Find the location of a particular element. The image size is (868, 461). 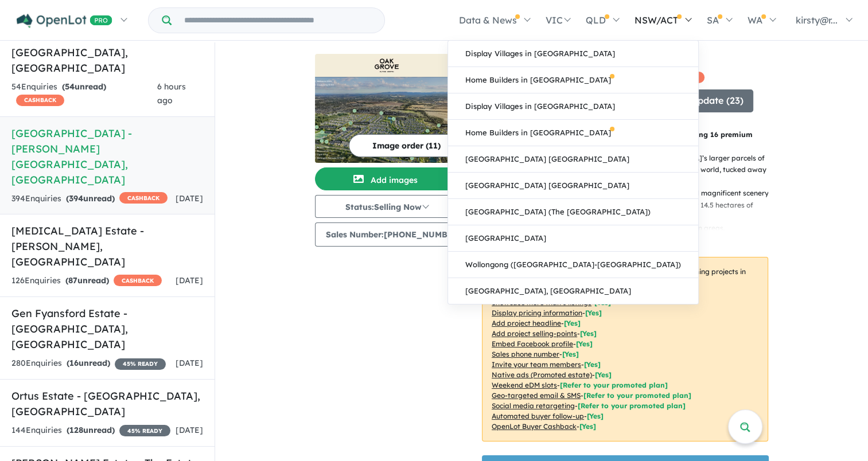

span: 87 is located at coordinates (73, 281).